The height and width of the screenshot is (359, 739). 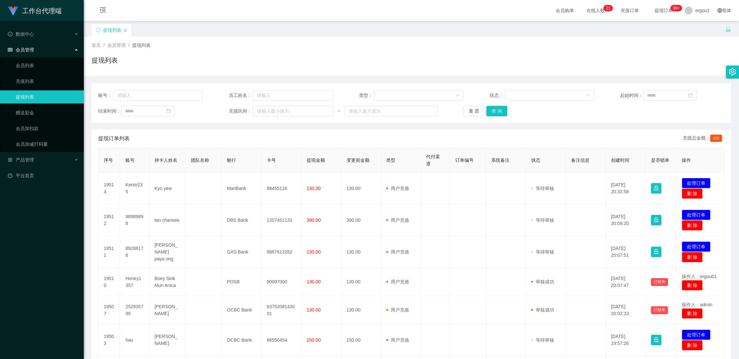 I want to click on td: Honey1357, so click(x=134, y=282).